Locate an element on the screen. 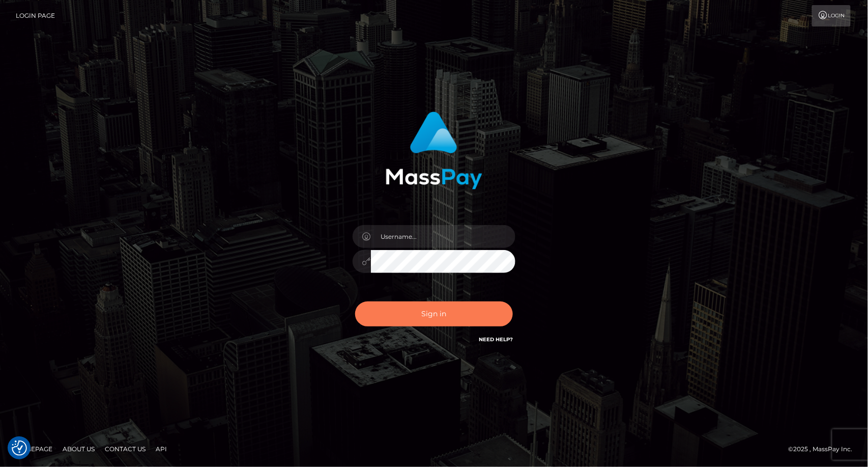 The width and height of the screenshot is (868, 467). a: Login is located at coordinates (832, 16).